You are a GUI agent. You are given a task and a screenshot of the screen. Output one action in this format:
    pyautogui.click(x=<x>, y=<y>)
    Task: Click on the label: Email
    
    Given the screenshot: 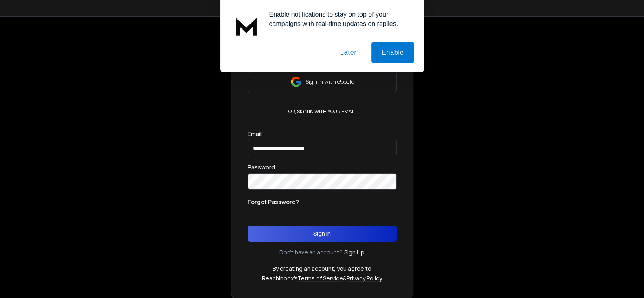 What is the action you would take?
    pyautogui.click(x=254, y=134)
    